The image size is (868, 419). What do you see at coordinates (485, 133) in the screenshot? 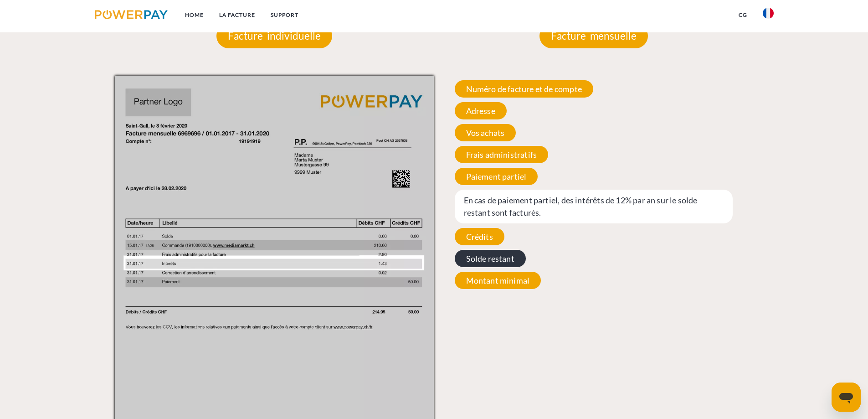
I see `span: Vos achats` at bounding box center [485, 133].